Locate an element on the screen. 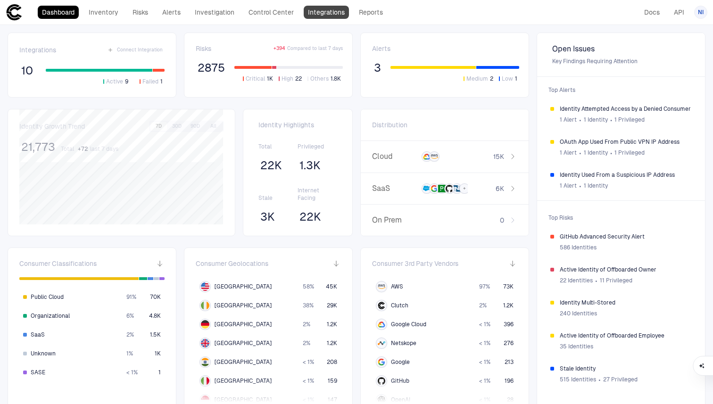 Image resolution: width=713 pixels, height=404 pixels. span: Total is located at coordinates (67, 149).